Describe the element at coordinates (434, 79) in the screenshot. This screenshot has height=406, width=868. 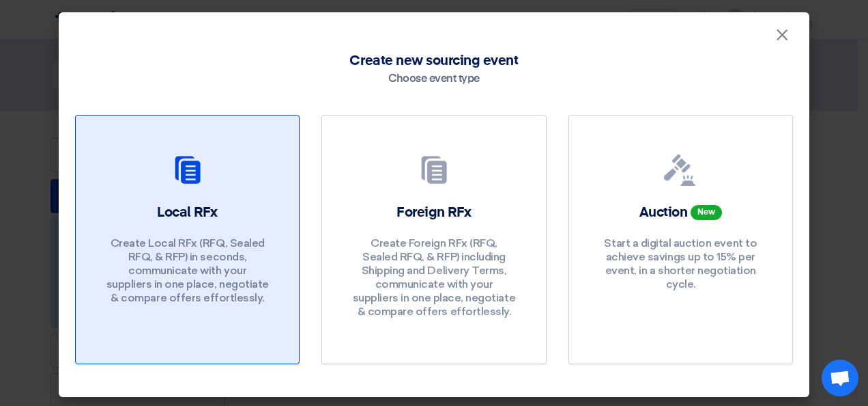
I see `div: Choose event type` at that location.